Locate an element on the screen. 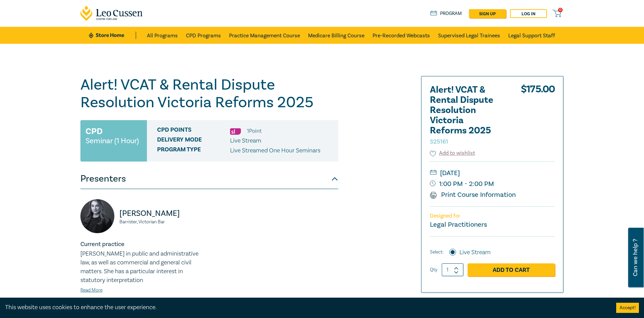  img: Substantive Law is located at coordinates (236, 132).